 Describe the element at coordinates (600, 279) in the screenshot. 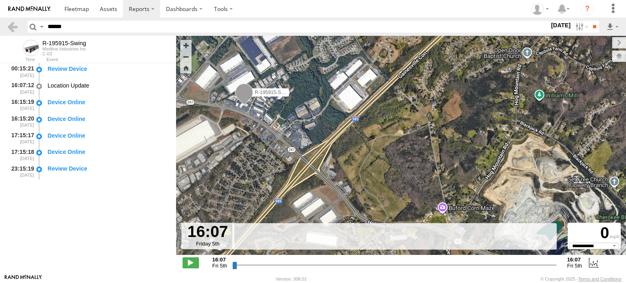

I see `a: Terms and Conditions` at that location.